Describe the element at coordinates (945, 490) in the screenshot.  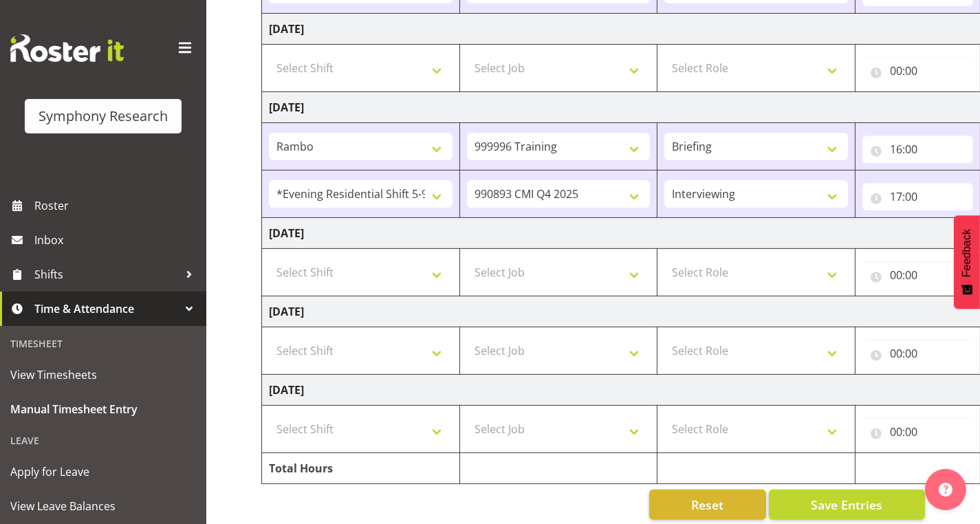
I see `img: help-xxl-2.png` at that location.